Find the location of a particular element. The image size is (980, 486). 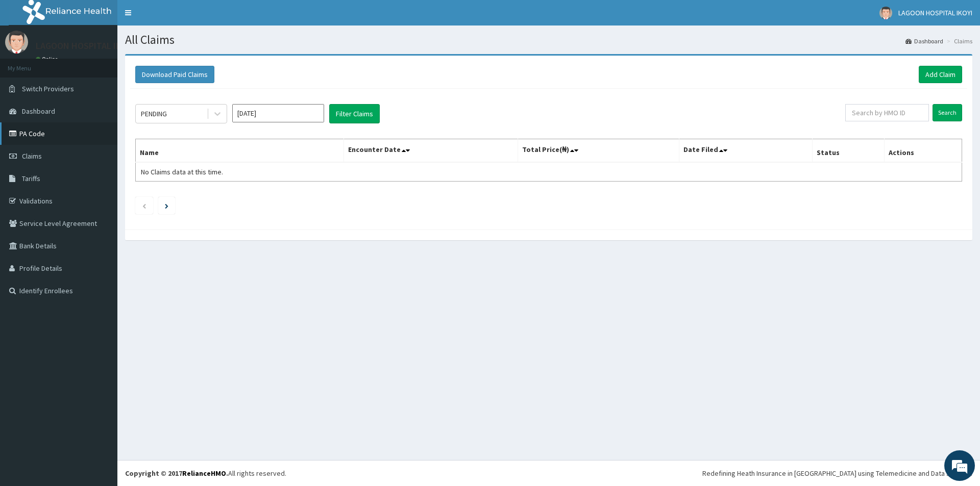

a: Dashboard is located at coordinates (925, 40).